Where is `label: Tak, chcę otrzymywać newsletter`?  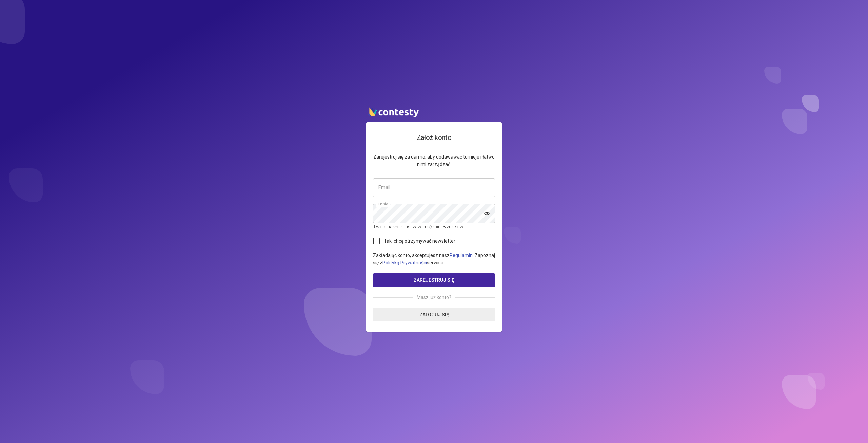
label: Tak, chcę otrzymywać newsletter is located at coordinates (414, 241).